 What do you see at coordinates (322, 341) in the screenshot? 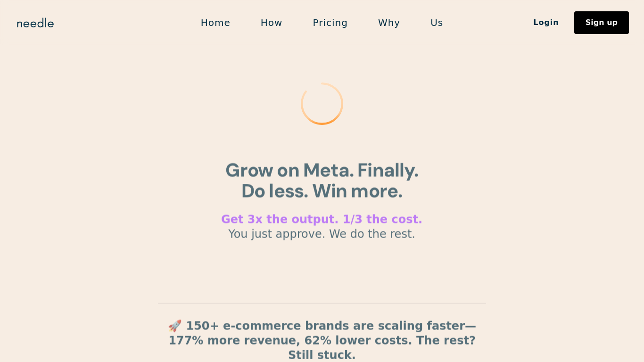
I see `strong: 🚀 150+ e-commerce brands are scaling faster—177% more revenue, 62% lower costs. The rest? Still s...` at bounding box center [322, 341].